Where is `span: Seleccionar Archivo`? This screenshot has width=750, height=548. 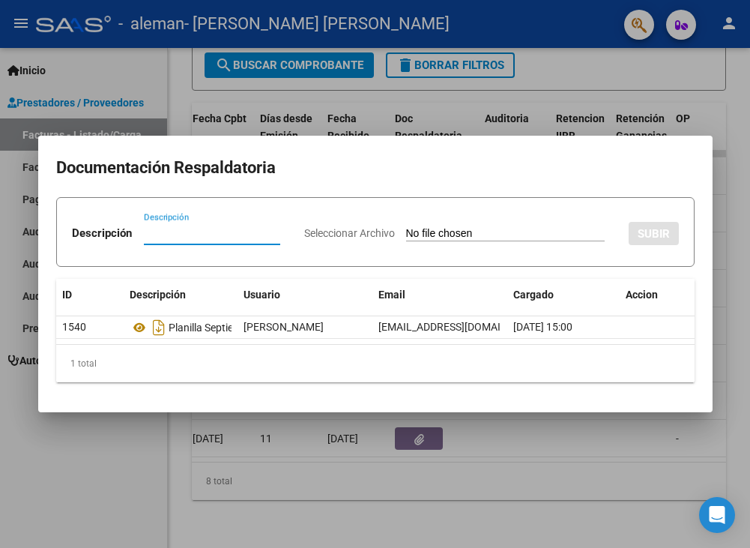 span: Seleccionar Archivo is located at coordinates (349, 233).